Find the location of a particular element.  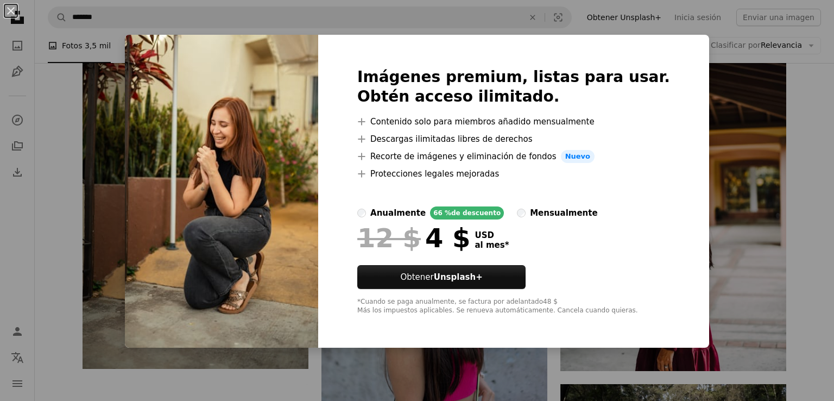

span: Nuevo is located at coordinates (577, 156).